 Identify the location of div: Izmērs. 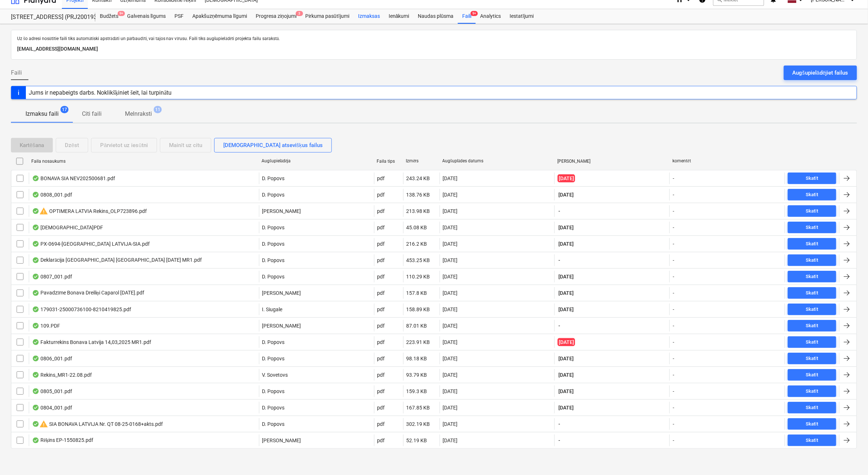
(421, 161).